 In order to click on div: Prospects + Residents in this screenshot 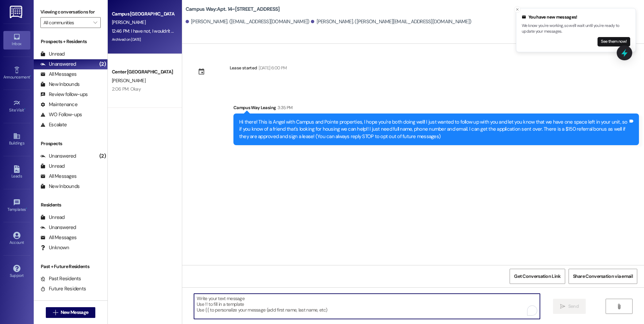, I will do `click(70, 41)`.